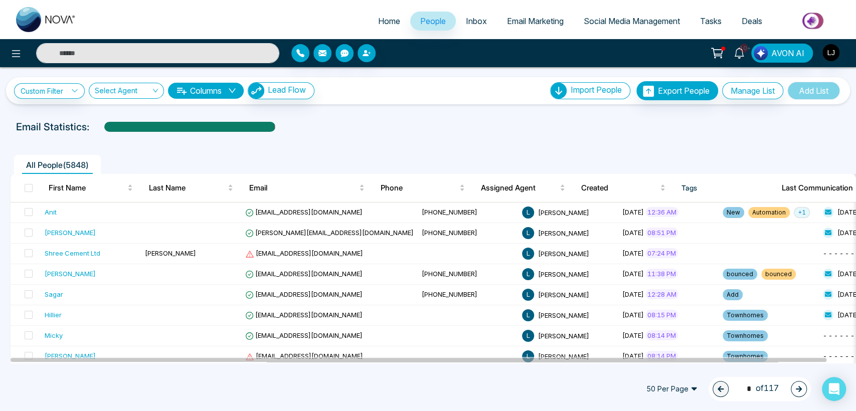 This screenshot has height=411, width=856. I want to click on span: All People ( 5848 ), so click(57, 165).